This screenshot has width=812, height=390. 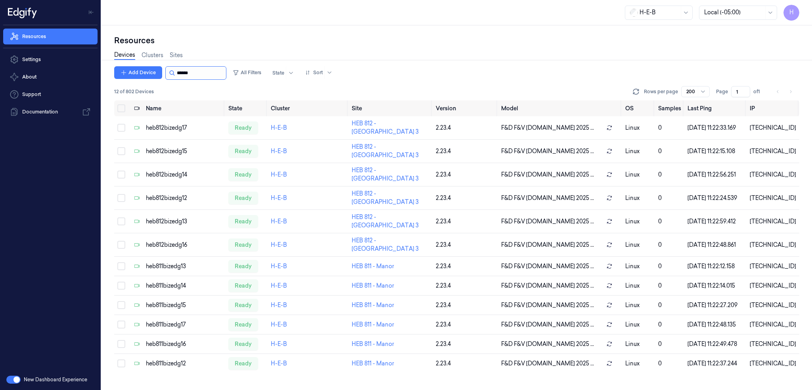 What do you see at coordinates (308, 108) in the screenshot?
I see `th: Cluster` at bounding box center [308, 108].